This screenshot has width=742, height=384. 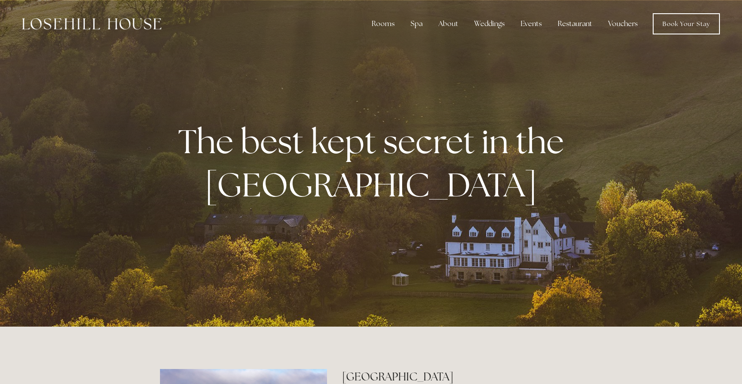 What do you see at coordinates (531, 24) in the screenshot?
I see `div: Events` at bounding box center [531, 24].